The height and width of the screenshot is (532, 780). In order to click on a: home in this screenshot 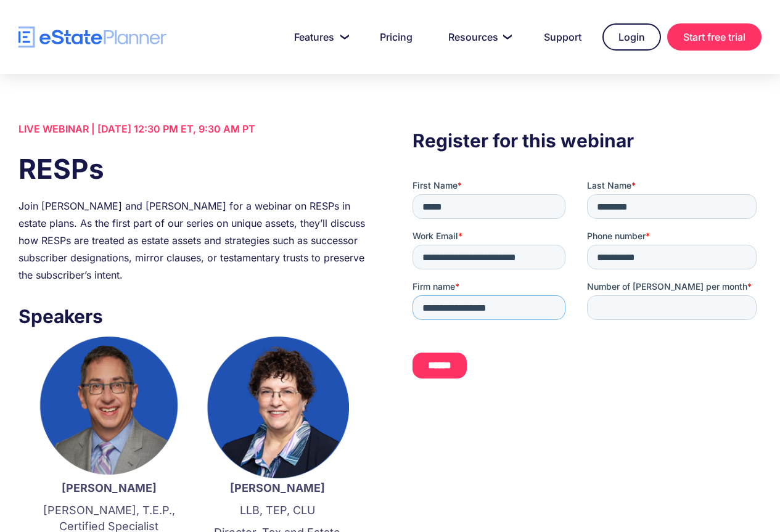, I will do `click(93, 37)`.